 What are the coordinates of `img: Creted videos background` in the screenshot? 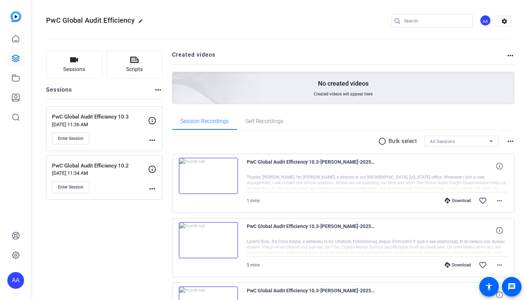 It's located at (177, 78).